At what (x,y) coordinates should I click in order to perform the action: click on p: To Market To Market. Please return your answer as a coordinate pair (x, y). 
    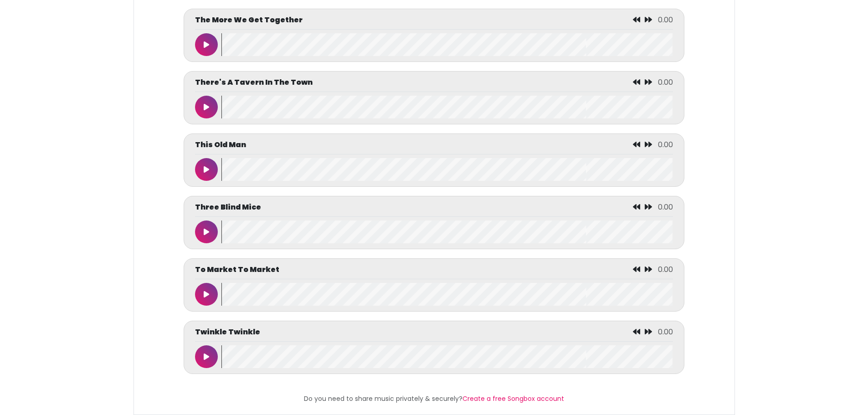
    Looking at the image, I should click on (237, 269).